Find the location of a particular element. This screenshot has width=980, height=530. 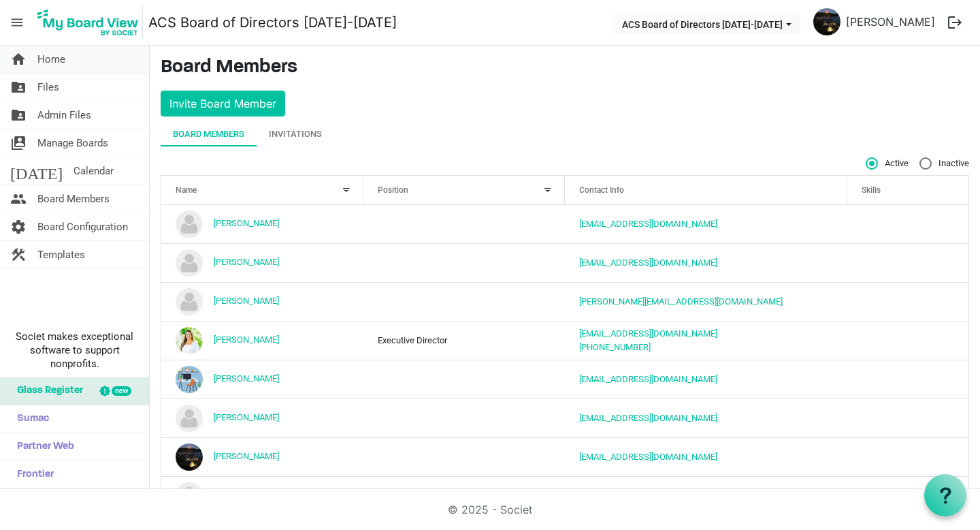

img: eS2XCU6FbJQvk7pCqH0n2qhU9pEZIjLYjrHViidAOESft0ATAXtBLi2P8wu5ktwi-4mYFFOKi_t_JnLSt9Ldkg_thumb.png is located at coordinates (189, 379).